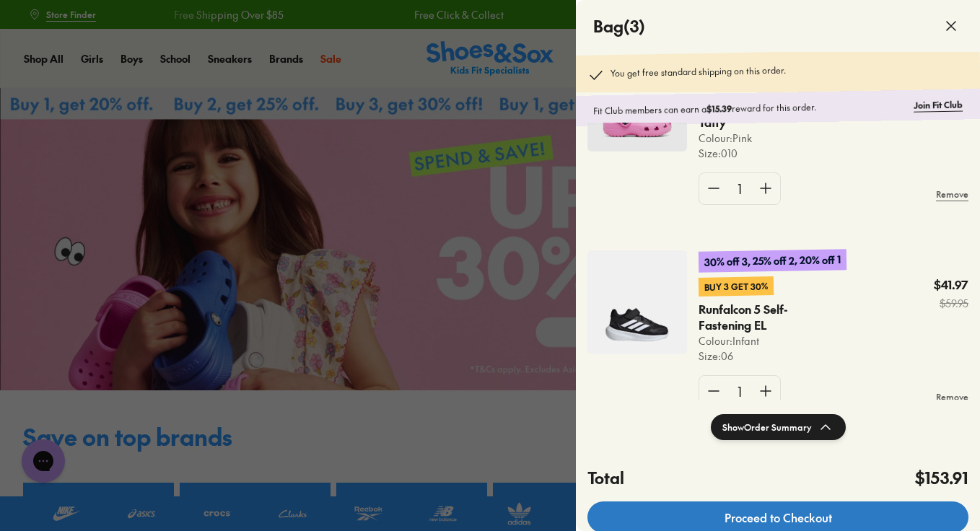  Describe the element at coordinates (777, 356) in the screenshot. I see `p: Size : 06` at that location.